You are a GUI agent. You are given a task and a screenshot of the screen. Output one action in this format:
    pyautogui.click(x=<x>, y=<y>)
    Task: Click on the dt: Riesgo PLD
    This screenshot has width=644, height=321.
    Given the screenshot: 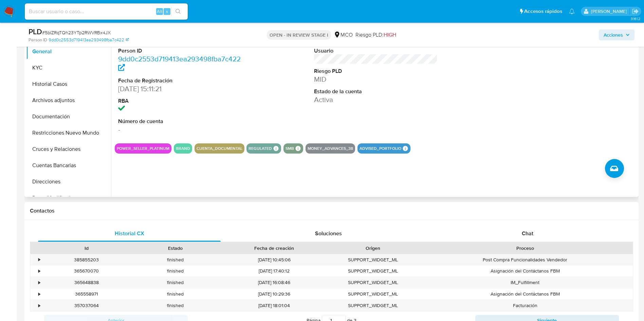 What is the action you would take?
    pyautogui.click(x=376, y=71)
    